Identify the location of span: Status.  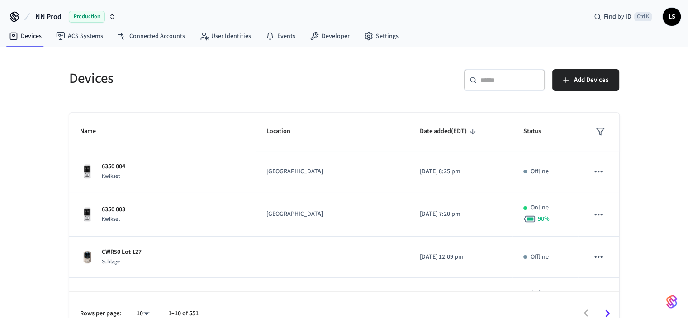
(538, 131).